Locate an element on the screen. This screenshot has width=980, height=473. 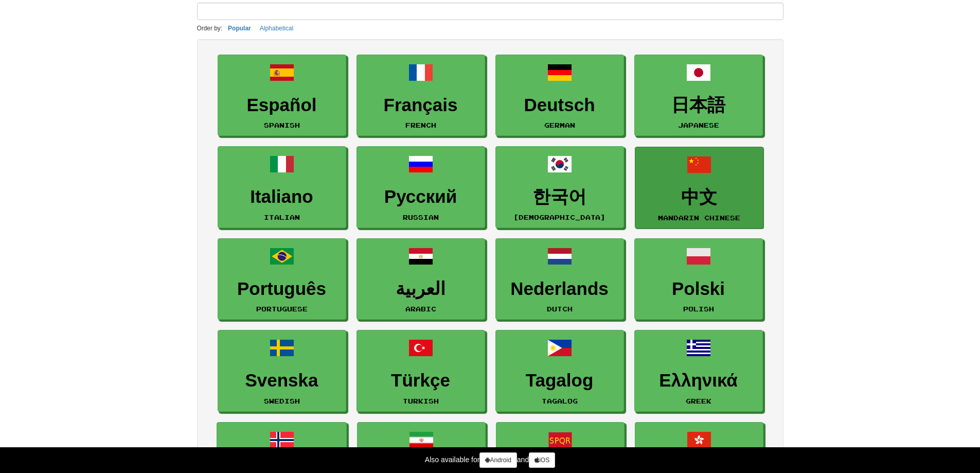
h3: Français is located at coordinates (421, 105).